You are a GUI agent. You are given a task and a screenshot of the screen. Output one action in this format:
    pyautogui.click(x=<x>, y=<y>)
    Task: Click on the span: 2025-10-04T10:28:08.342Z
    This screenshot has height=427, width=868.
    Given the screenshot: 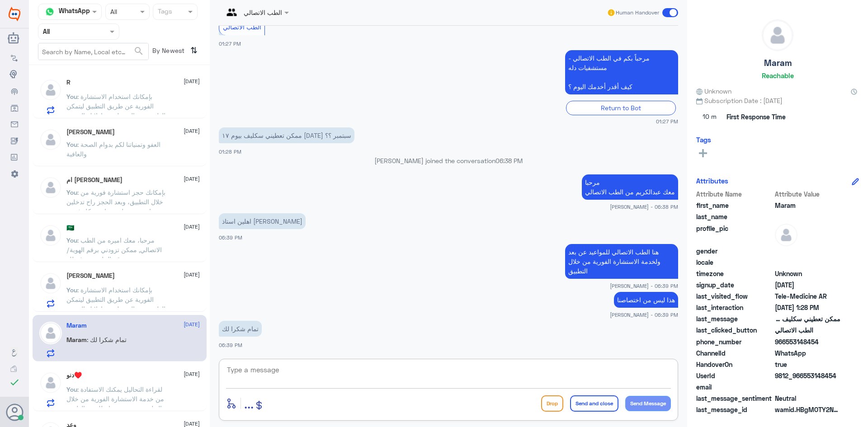 What is the action you would take?
    pyautogui.click(x=807, y=307)
    